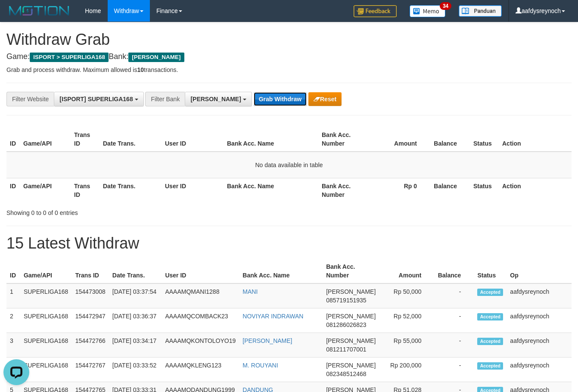 This screenshot has height=392, width=578. I want to click on span: 34, so click(445, 6).